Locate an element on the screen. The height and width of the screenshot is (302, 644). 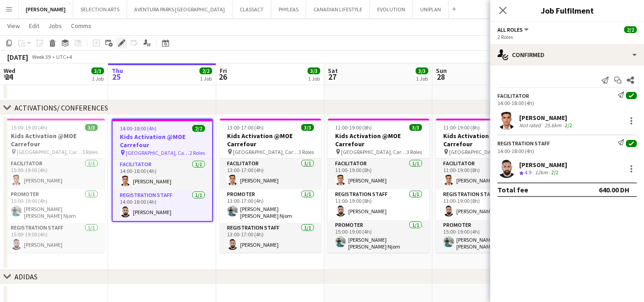
span: 4.9 is located at coordinates (528, 172).